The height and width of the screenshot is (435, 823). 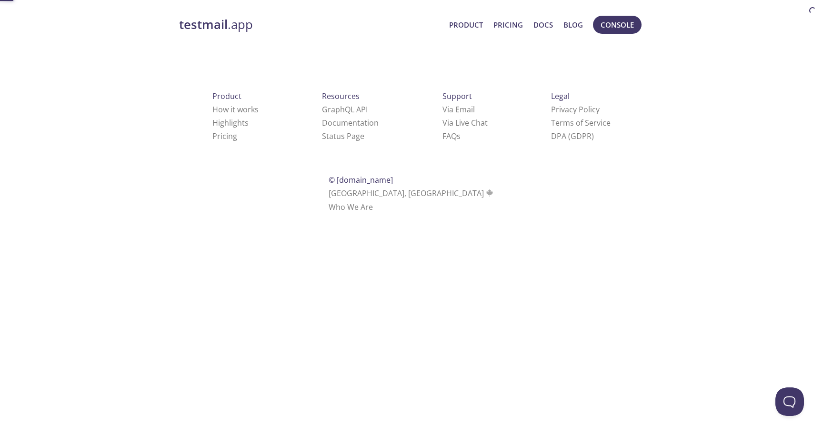 I want to click on a: Status Page, so click(x=343, y=136).